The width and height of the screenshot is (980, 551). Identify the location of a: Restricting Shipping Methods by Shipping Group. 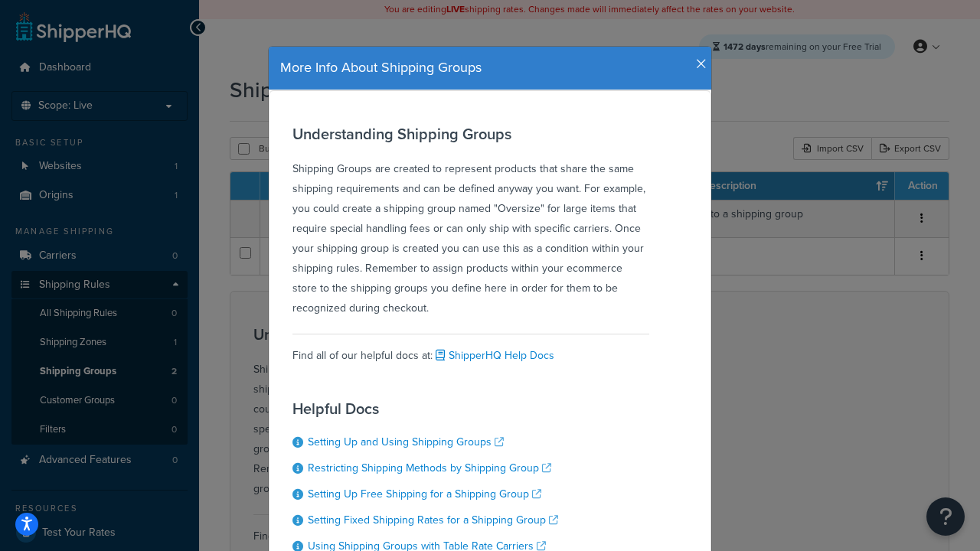
(429, 468).